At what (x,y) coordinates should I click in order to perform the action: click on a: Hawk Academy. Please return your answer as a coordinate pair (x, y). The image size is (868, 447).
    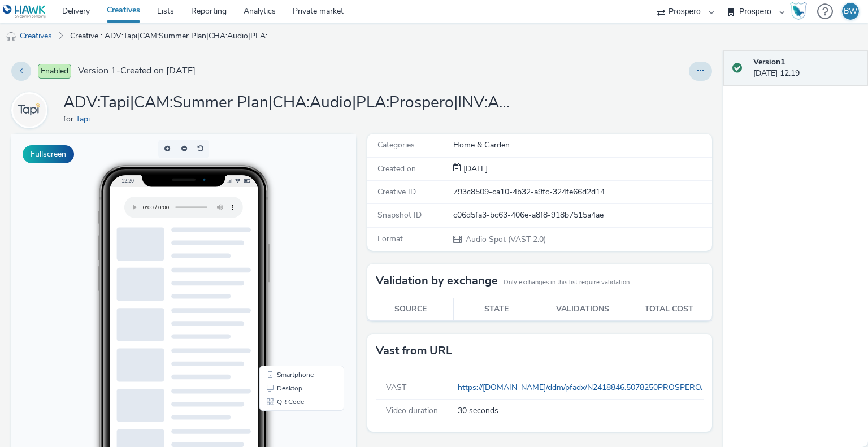
    Looking at the image, I should click on (801, 12).